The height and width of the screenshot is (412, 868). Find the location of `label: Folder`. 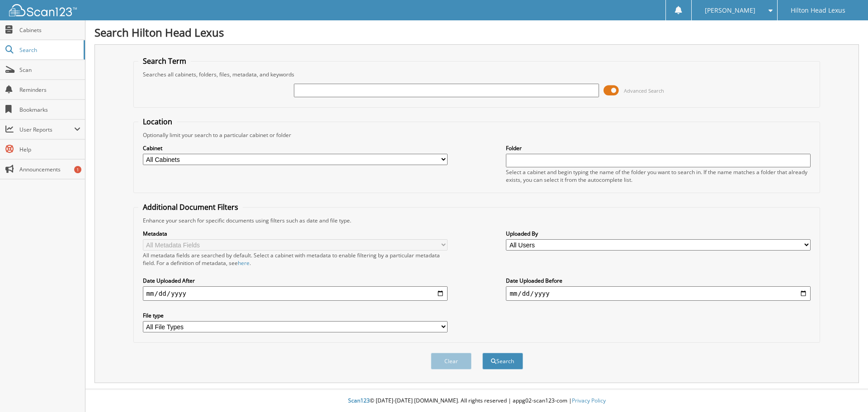

label: Folder is located at coordinates (658, 148).